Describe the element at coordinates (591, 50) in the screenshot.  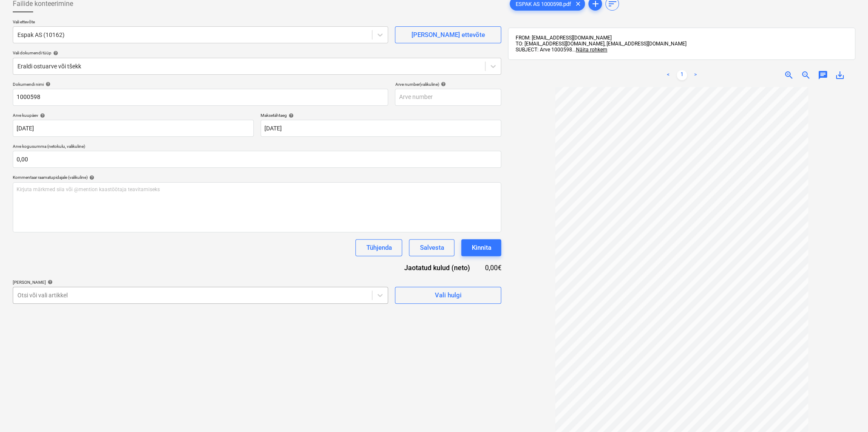
I see `span: Näita rohkem` at that location.